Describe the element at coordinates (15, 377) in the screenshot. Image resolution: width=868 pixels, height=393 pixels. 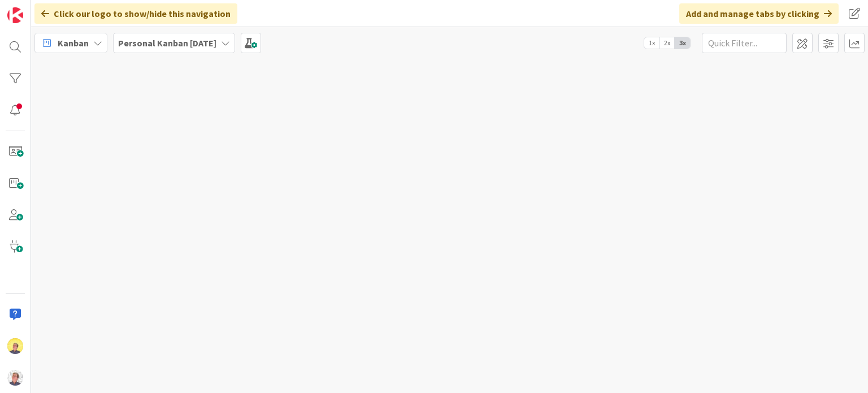
I see `img: avatar` at that location.